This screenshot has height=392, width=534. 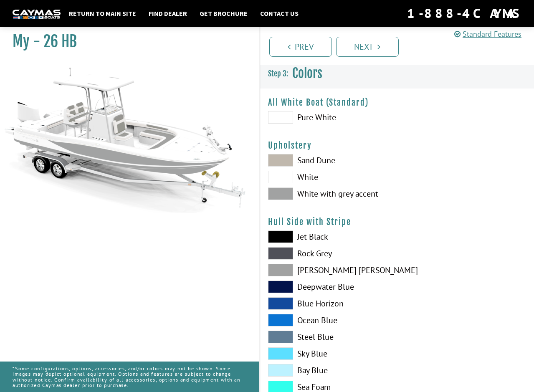 What do you see at coordinates (125, 41) in the screenshot?
I see `h1: My - 26 HB` at bounding box center [125, 41].